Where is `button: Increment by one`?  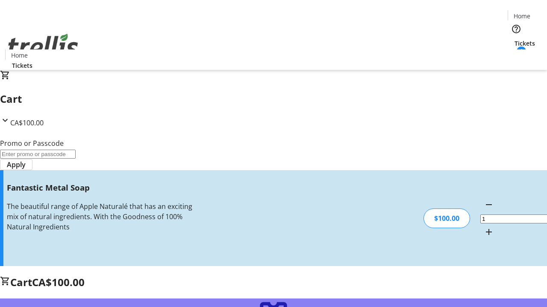 button: Increment by one is located at coordinates (488, 232).